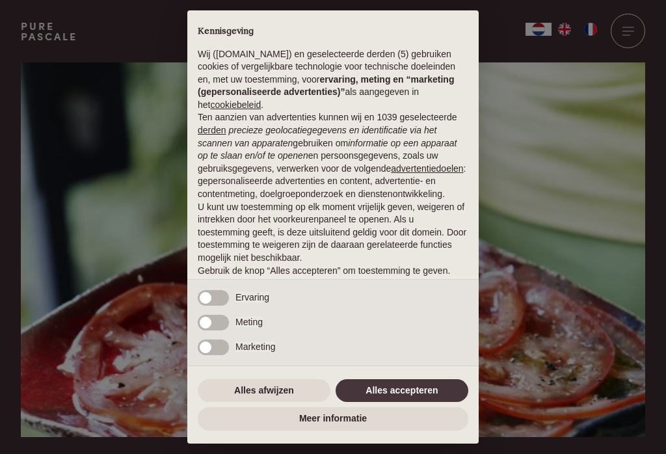  Describe the element at coordinates (426, 169) in the screenshot. I see `button: advertentiedoelen` at that location.